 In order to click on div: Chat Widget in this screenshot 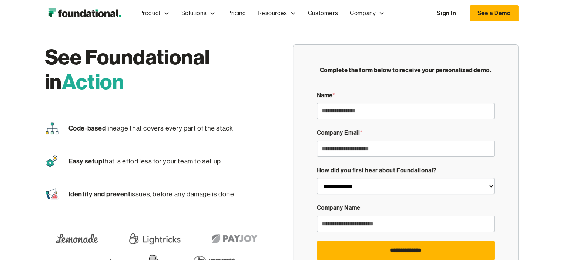, I will do `click(545, 243)`.